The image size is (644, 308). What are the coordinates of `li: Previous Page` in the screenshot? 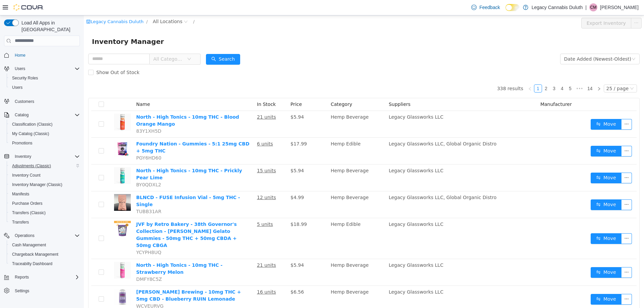 It's located at (446, 73).